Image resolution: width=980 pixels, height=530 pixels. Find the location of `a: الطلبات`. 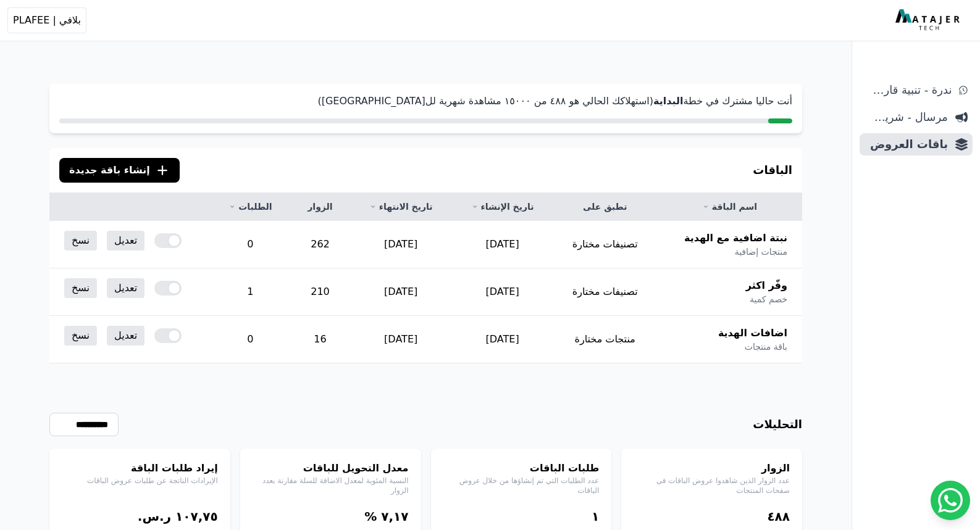

a: الطلبات is located at coordinates (251, 207).